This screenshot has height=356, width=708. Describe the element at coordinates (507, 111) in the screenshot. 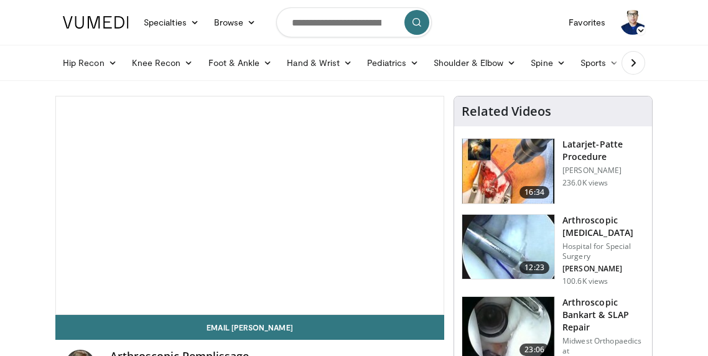

I see `h4: Related Videos` at that location.